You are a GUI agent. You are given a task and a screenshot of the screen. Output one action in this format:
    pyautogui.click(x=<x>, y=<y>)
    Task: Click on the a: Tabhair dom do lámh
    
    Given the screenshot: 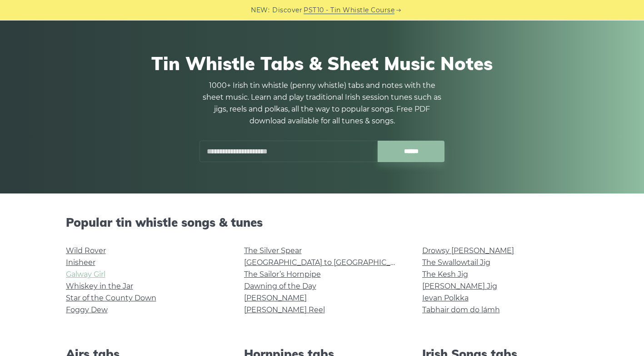 What is the action you would take?
    pyautogui.click(x=461, y=309)
    